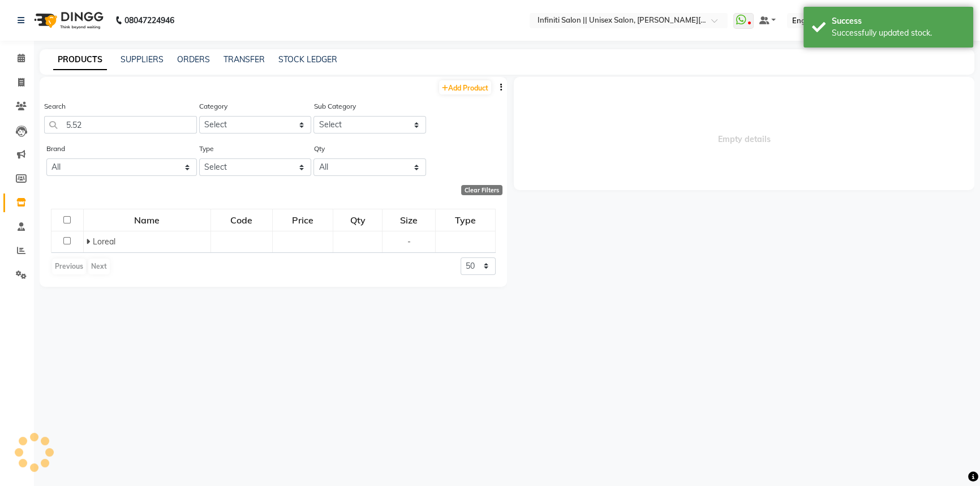  What do you see at coordinates (193, 59) in the screenshot?
I see `a: ORDERS` at bounding box center [193, 59].